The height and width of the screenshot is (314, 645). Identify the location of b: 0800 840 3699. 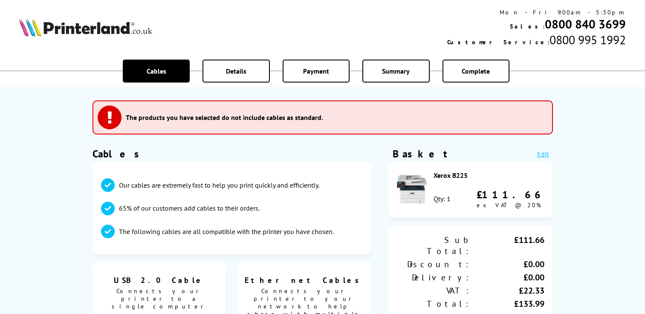
(585, 24).